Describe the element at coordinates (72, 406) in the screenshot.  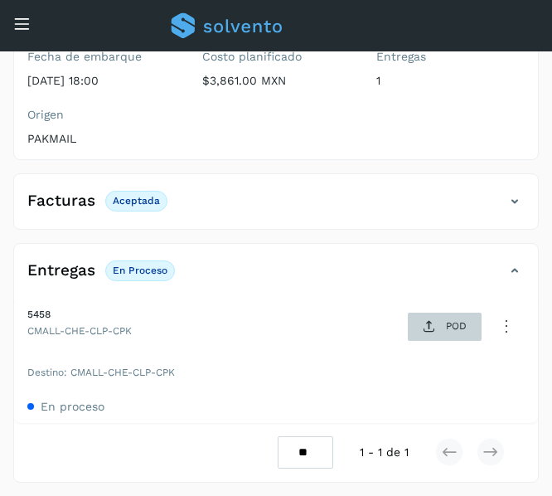
I see `span: En proceso` at that location.